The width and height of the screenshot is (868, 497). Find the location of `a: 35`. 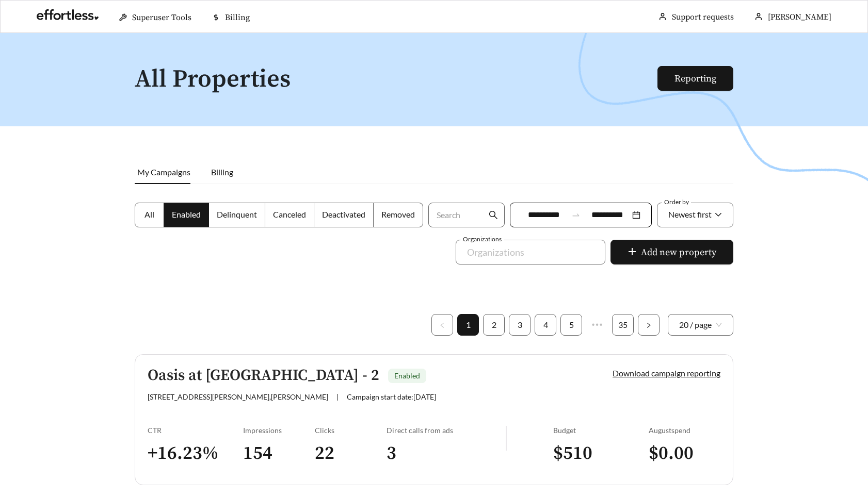

a: 35 is located at coordinates (623, 325).